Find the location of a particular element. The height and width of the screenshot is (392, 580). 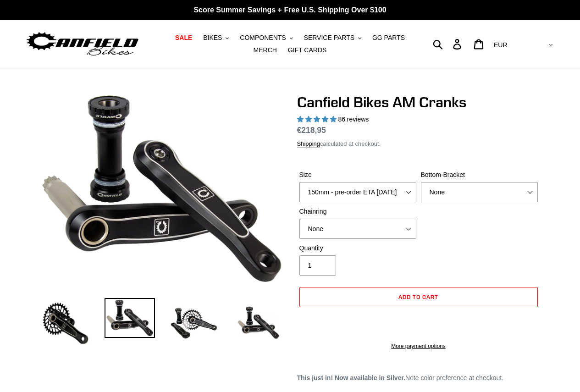

label: Quantity is located at coordinates (358, 248).